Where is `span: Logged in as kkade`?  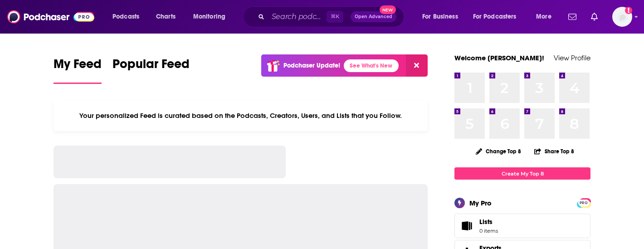 span: Logged in as kkade is located at coordinates (622, 17).